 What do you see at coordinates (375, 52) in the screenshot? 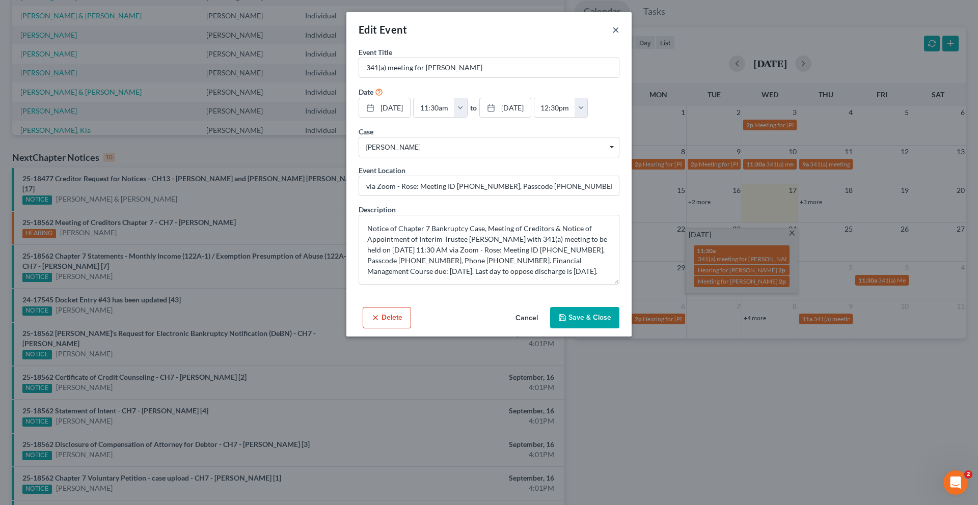
I see `span: Event Title` at bounding box center [375, 52].